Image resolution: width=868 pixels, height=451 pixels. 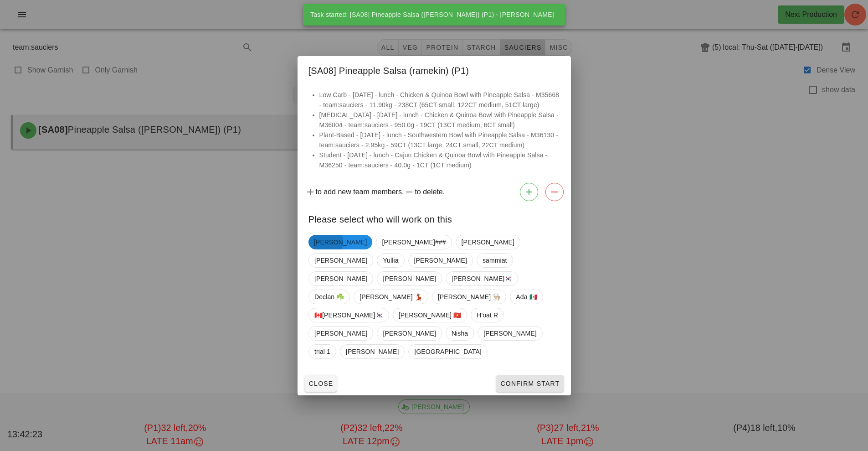 I want to click on span: H'oat R, so click(x=487, y=315).